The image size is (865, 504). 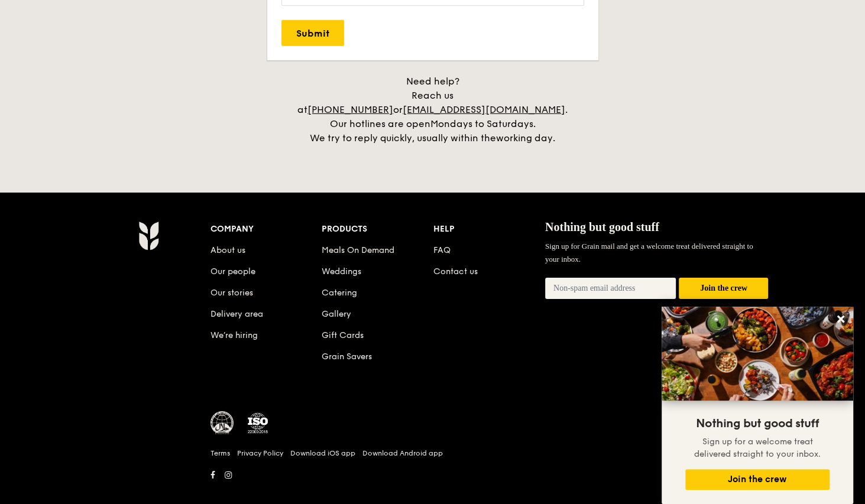 I want to click on span: working day., so click(x=526, y=138).